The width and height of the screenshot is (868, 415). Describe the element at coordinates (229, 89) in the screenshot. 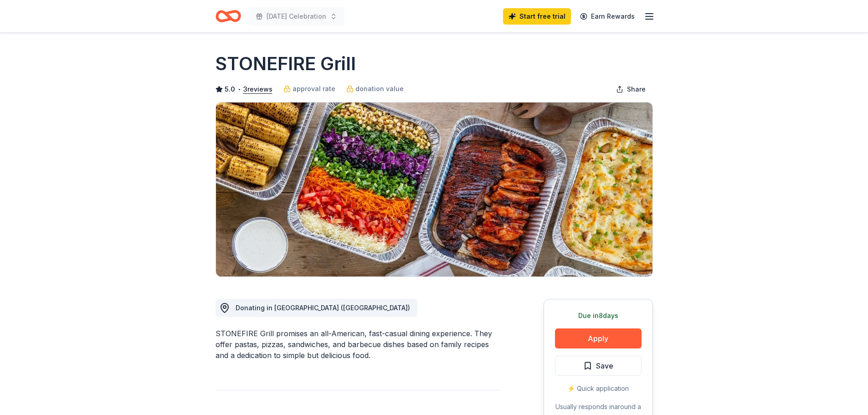

I see `span: 5.0` at that location.